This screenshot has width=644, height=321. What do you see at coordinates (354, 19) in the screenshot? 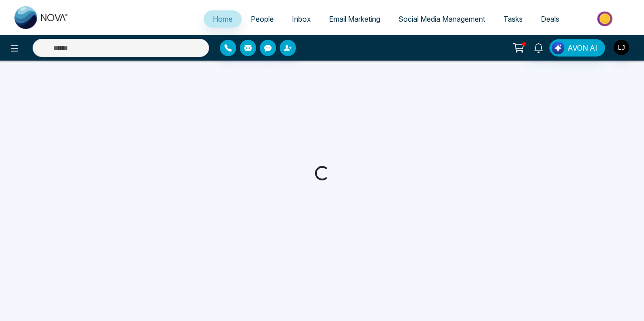
I see `span: Email Marketing` at bounding box center [354, 19].